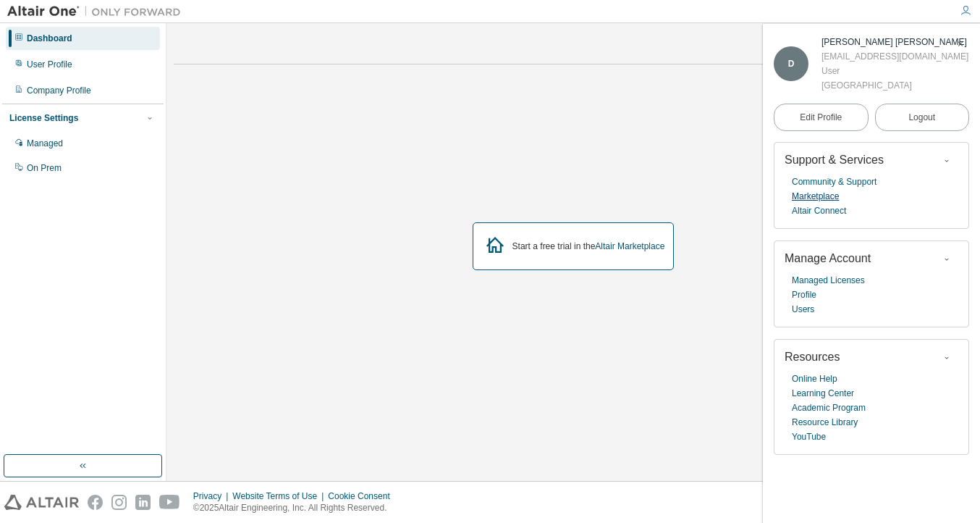  What do you see at coordinates (589, 246) in the screenshot?
I see `div: Start a free trial in the` at bounding box center [589, 246].